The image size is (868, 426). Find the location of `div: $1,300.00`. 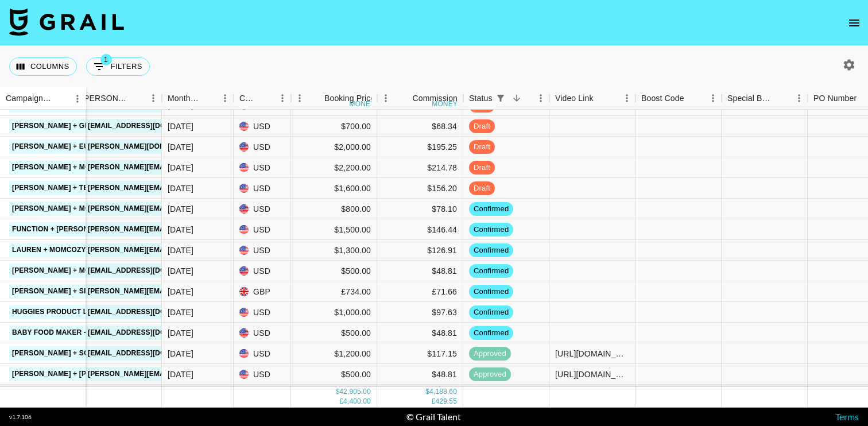

div: $1,300.00 is located at coordinates (334, 250).